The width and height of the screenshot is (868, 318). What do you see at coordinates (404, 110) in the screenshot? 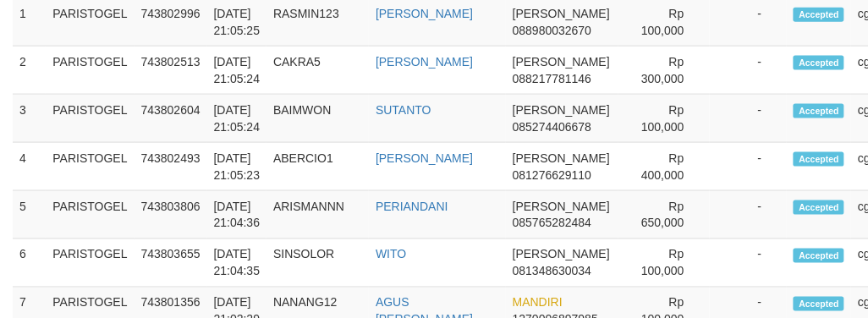
I see `a: SUTANTO` at bounding box center [404, 110].